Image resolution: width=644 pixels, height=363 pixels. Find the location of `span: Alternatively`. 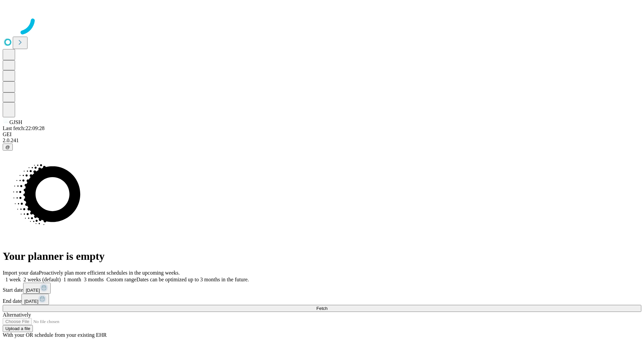

span: Alternatively is located at coordinates (17, 315).